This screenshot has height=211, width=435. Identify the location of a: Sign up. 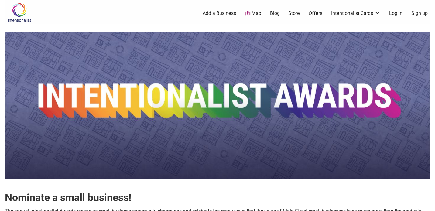
(419, 13).